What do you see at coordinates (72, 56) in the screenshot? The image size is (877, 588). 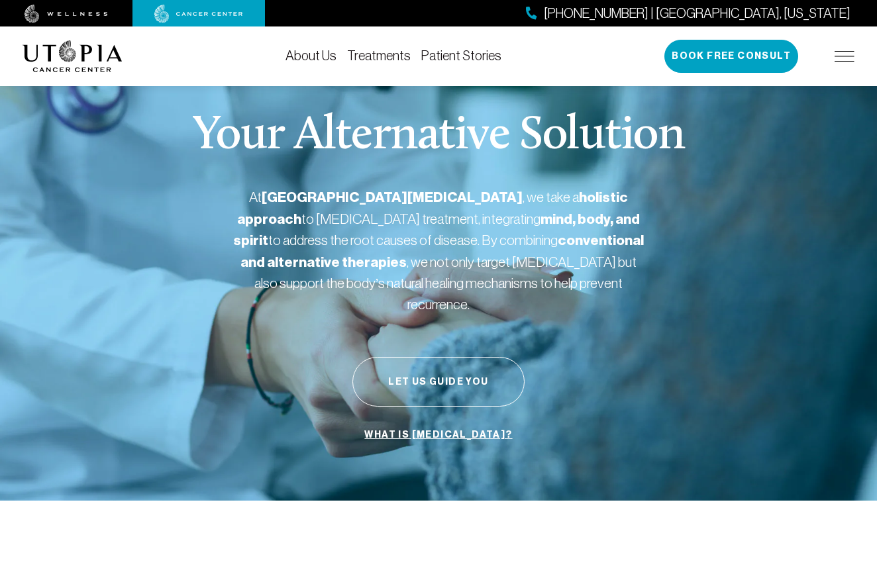 I see `img: logo` at bounding box center [72, 56].